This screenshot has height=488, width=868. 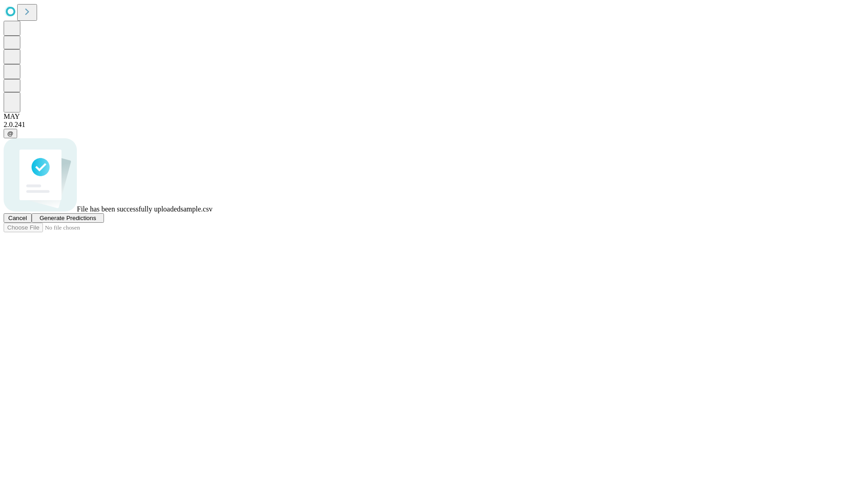 What do you see at coordinates (434, 125) in the screenshot?
I see `div: 2.0.241` at bounding box center [434, 125].